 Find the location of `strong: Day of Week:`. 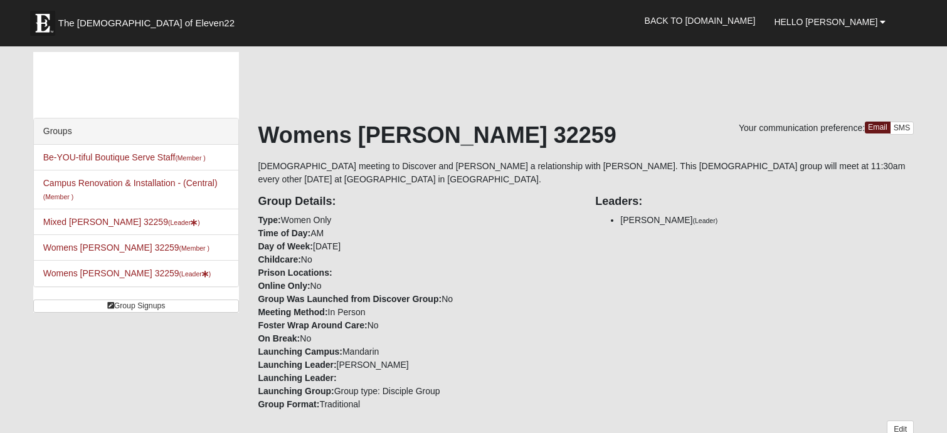

strong: Day of Week: is located at coordinates (285, 246).